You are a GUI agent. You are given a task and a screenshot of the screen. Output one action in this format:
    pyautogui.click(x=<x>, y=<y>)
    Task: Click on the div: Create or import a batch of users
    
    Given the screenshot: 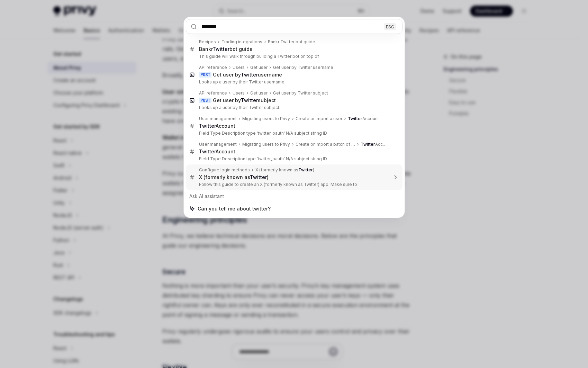 What is the action you would take?
    pyautogui.click(x=325, y=144)
    